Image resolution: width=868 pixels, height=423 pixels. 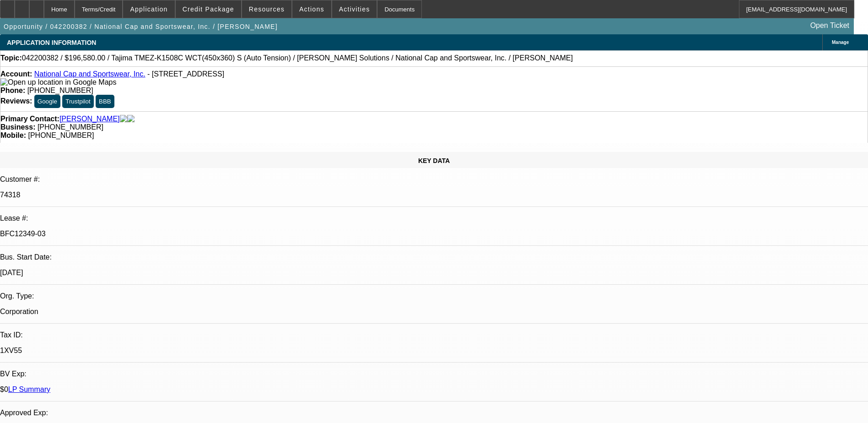 I want to click on strong: Primary Contact:, so click(x=30, y=119).